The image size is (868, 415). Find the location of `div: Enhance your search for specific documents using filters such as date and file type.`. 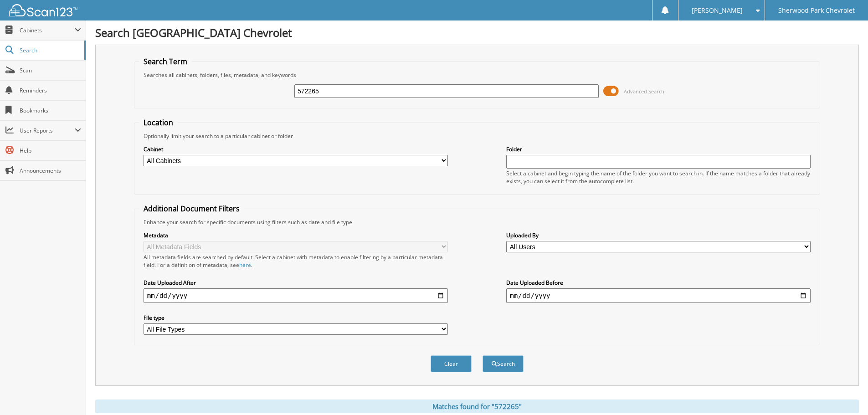

div: Enhance your search for specific documents using filters such as date and file type. is located at coordinates (477, 222).